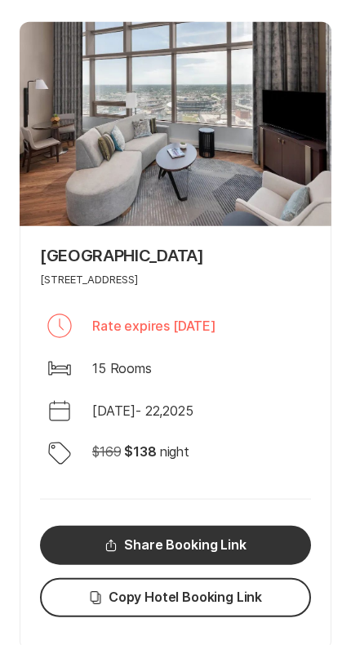  I want to click on button: Copy Hotel Booking Link, so click(176, 598).